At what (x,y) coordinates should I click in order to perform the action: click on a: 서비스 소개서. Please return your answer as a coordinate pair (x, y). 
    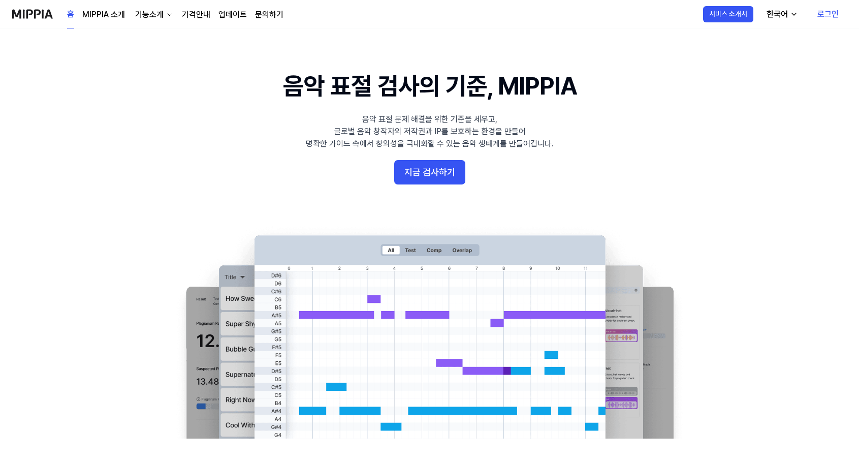
    Looking at the image, I should click on (728, 14).